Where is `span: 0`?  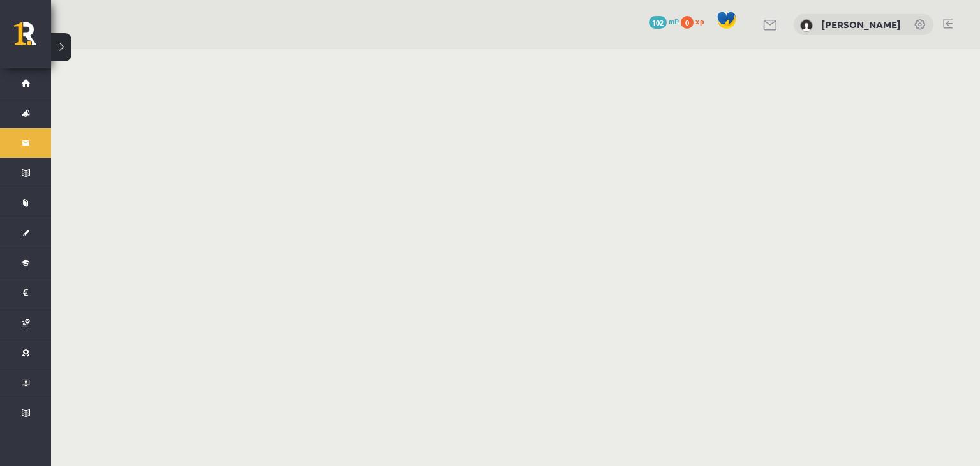
span: 0 is located at coordinates (687, 23).